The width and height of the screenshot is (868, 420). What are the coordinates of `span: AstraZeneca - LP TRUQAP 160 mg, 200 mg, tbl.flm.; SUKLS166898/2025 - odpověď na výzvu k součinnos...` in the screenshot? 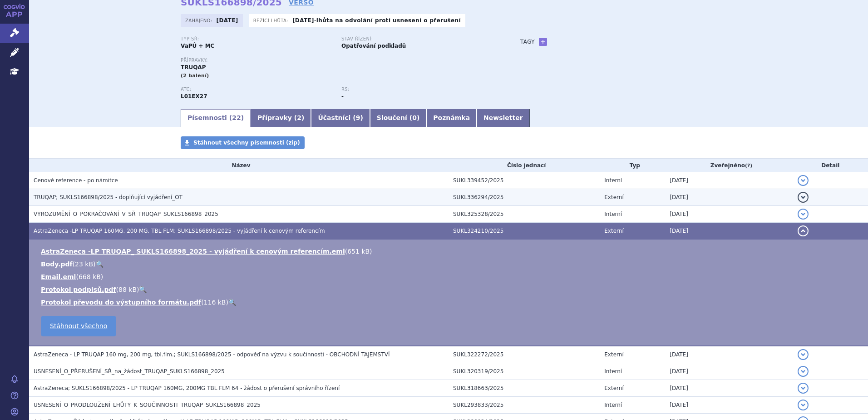 It's located at (211, 355).